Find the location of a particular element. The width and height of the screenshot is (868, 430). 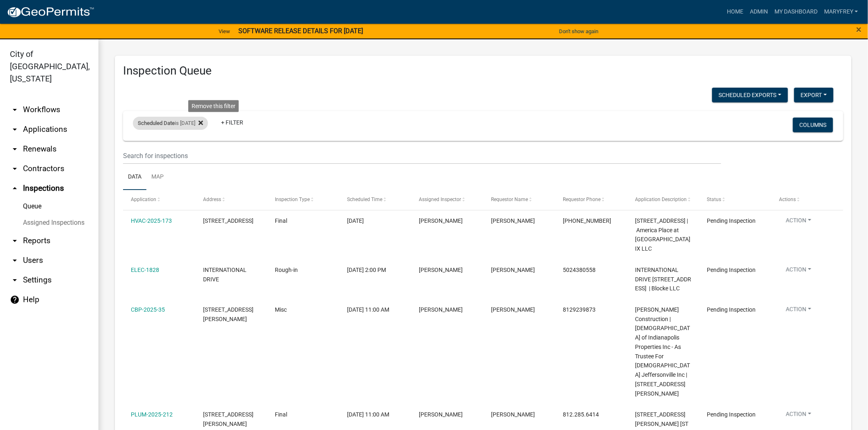

datatable-header-cell: Application is located at coordinates (159, 200).